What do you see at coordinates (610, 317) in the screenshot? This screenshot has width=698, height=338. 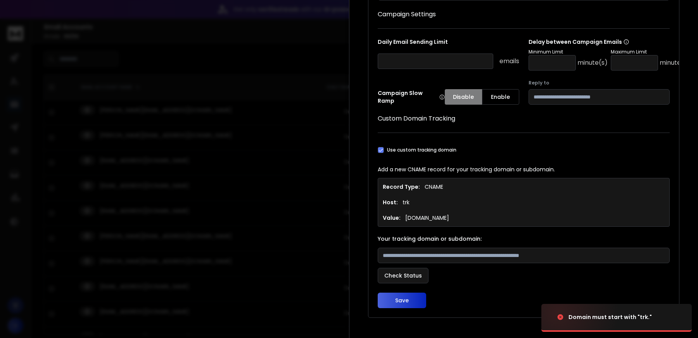 I see `div: Domain must start with "trk."` at bounding box center [610, 317].